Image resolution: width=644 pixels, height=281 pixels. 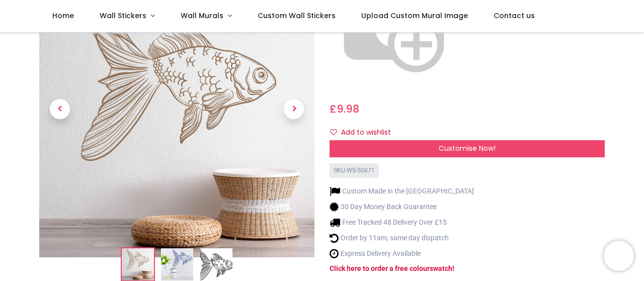 What do you see at coordinates (60, 109) in the screenshot?
I see `a: Previous` at bounding box center [60, 109].